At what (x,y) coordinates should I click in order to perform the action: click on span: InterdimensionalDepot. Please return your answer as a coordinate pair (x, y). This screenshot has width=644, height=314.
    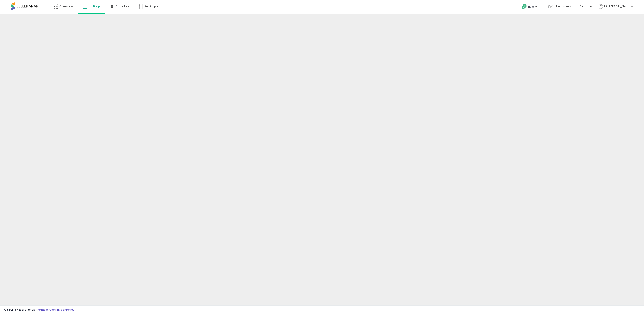
    Looking at the image, I should click on (571, 7).